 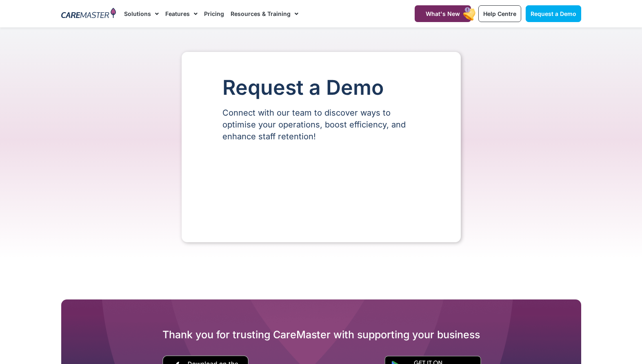 I want to click on h1: Request a Demo, so click(x=322, y=88).